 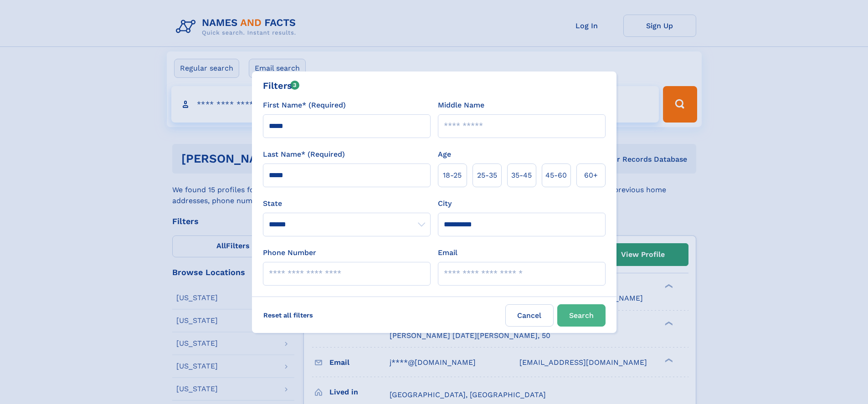 What do you see at coordinates (447, 252) in the screenshot?
I see `label: Email` at bounding box center [447, 252].